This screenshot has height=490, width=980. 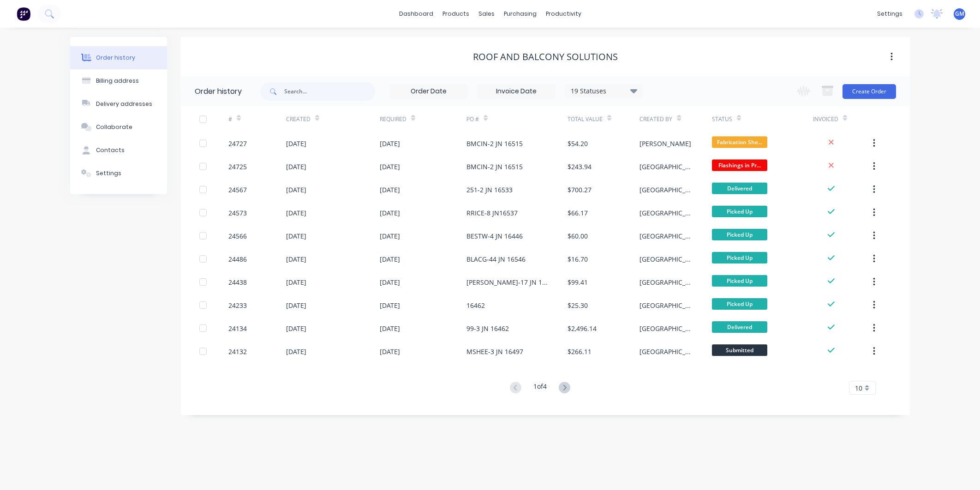 What do you see at coordinates (238, 259) in the screenshot?
I see `div: 24486` at bounding box center [238, 259].